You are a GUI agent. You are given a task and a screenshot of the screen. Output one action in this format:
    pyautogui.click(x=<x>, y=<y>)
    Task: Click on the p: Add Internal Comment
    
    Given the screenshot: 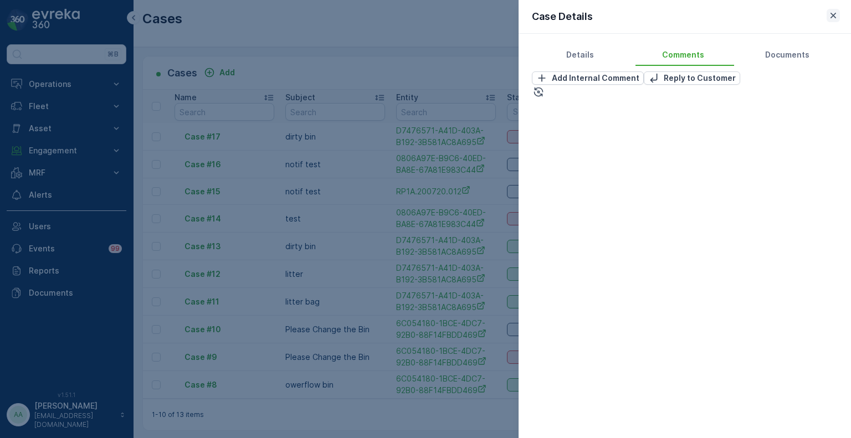 What is the action you would take?
    pyautogui.click(x=596, y=78)
    